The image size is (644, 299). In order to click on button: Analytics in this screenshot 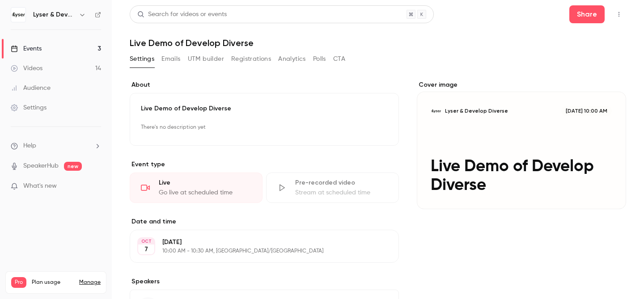, I will do `click(292, 59)`.